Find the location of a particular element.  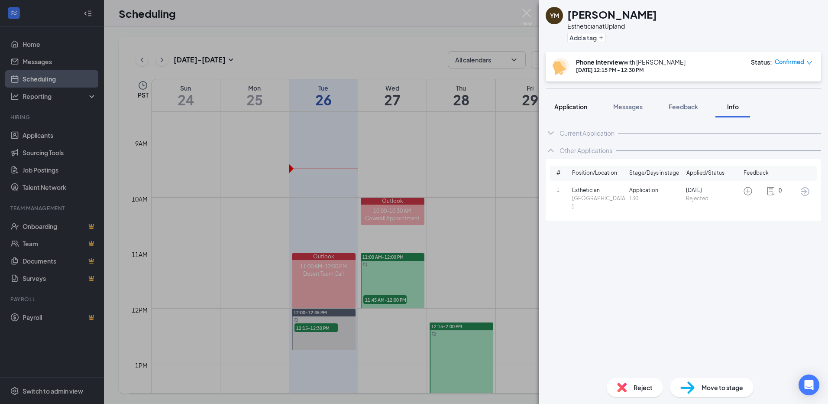

div: Current Application is located at coordinates (587, 133).